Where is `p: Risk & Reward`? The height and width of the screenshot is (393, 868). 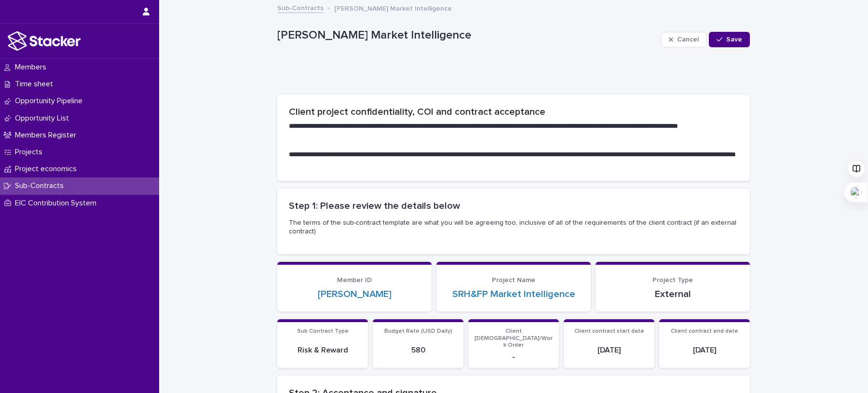 p: Risk & Reward is located at coordinates (322, 350).